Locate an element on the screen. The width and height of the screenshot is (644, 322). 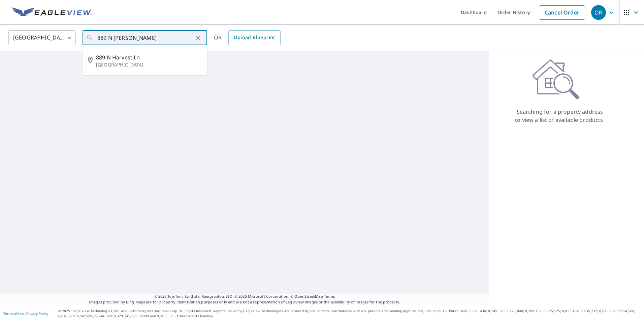
a: OpenStreetMap is located at coordinates (309, 296).